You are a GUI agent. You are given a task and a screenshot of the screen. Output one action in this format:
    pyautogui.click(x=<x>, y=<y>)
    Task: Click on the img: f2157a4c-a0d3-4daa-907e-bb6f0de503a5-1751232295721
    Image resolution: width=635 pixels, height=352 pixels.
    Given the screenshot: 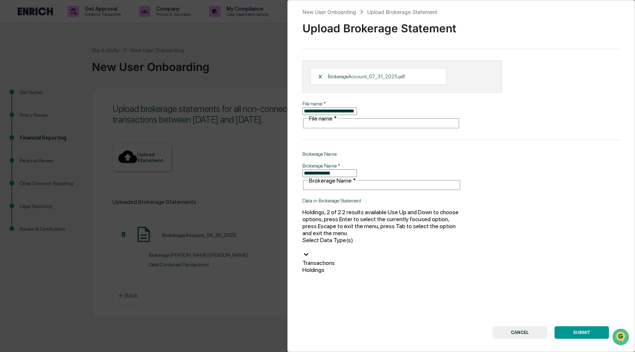 What is the action you would take?
    pyautogui.click(x=9, y=9)
    